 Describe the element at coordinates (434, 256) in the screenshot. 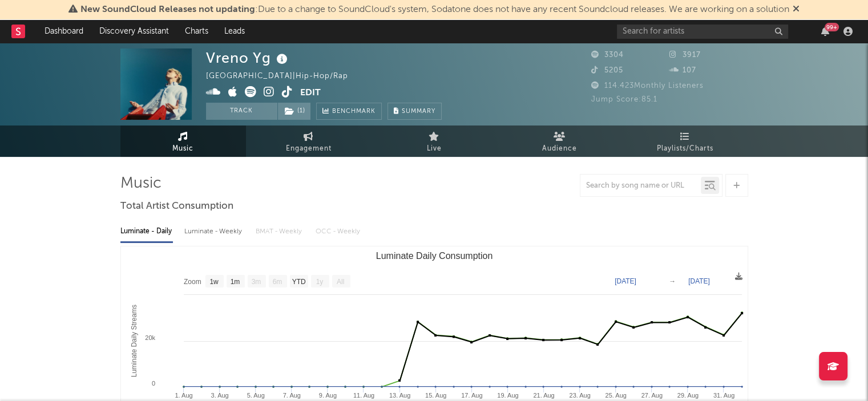

I see `text: Luminate Daily Consumption` at that location.